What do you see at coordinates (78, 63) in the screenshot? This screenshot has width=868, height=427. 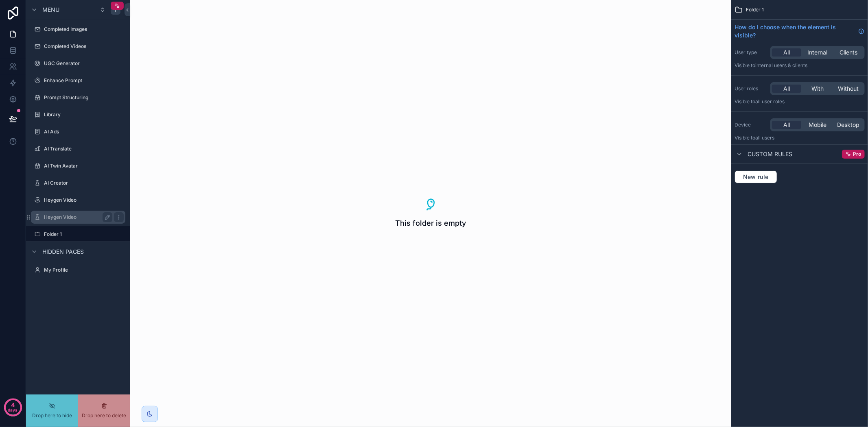 I see `a: UGC Generator` at bounding box center [78, 63].